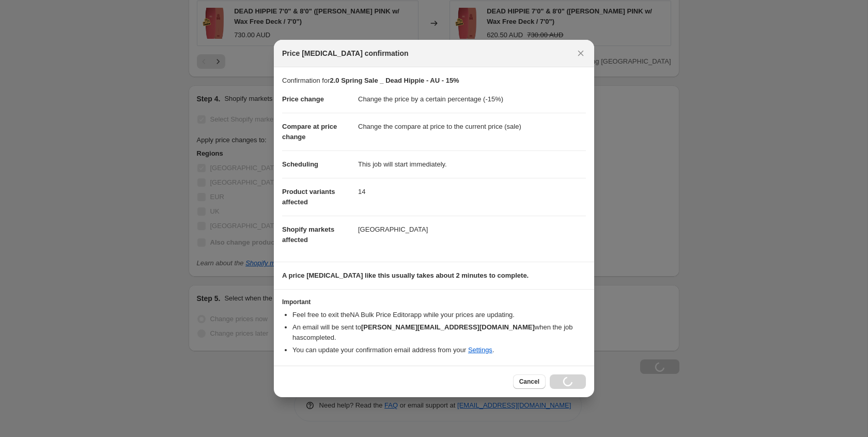 The height and width of the screenshot is (437, 868). What do you see at coordinates (439, 332) in the screenshot?
I see `li: An email will be sent to when the job has completed .` at bounding box center [439, 332].